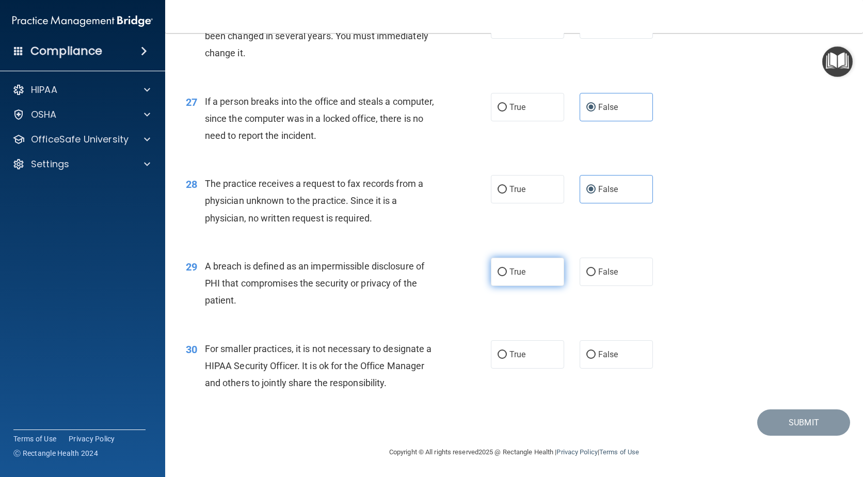 This screenshot has width=863, height=477. Describe the element at coordinates (838, 61) in the screenshot. I see `button: Open Resource Center` at that location.